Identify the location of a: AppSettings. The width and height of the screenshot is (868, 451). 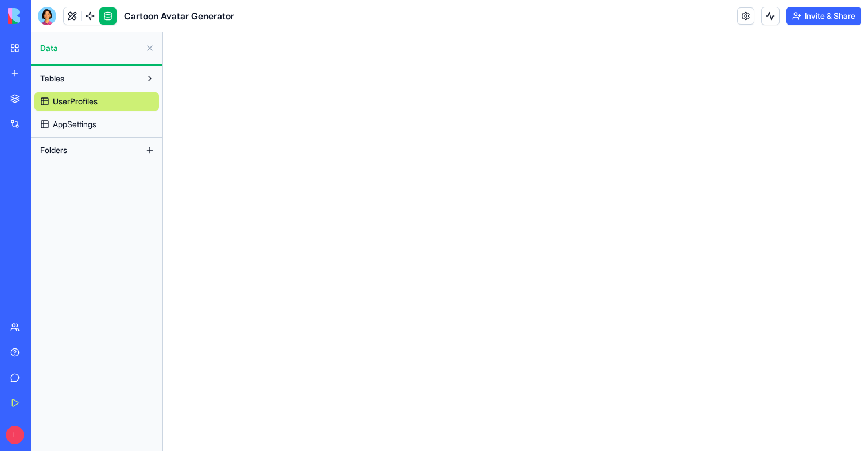
(96, 125).